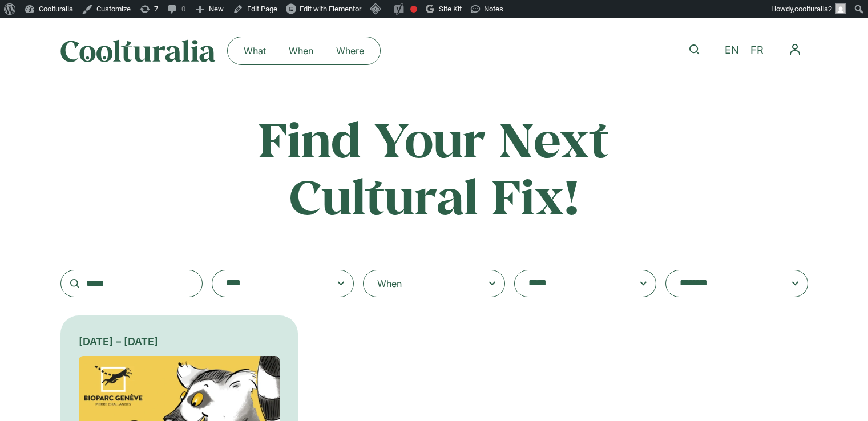 The height and width of the screenshot is (421, 868). I want to click on span: FR, so click(757, 50).